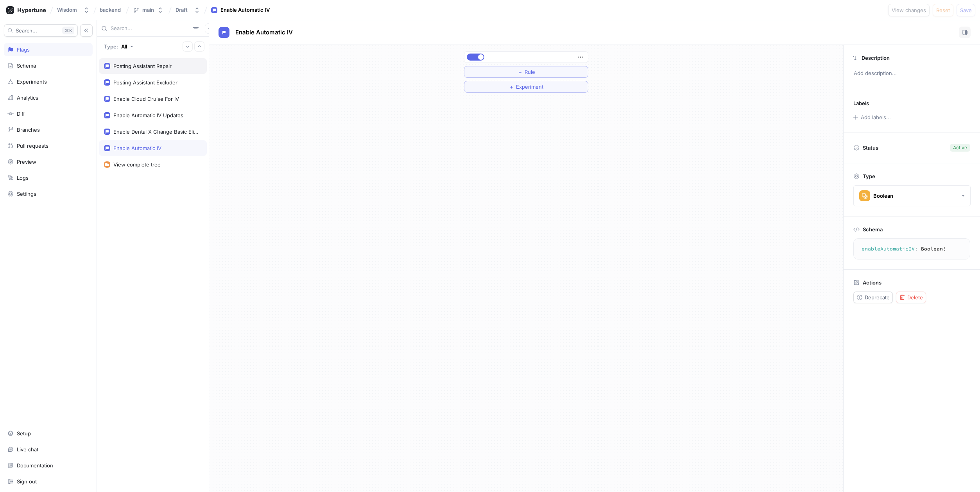 This screenshot has height=492, width=980. Describe the element at coordinates (124, 46) in the screenshot. I see `div: All` at that location.